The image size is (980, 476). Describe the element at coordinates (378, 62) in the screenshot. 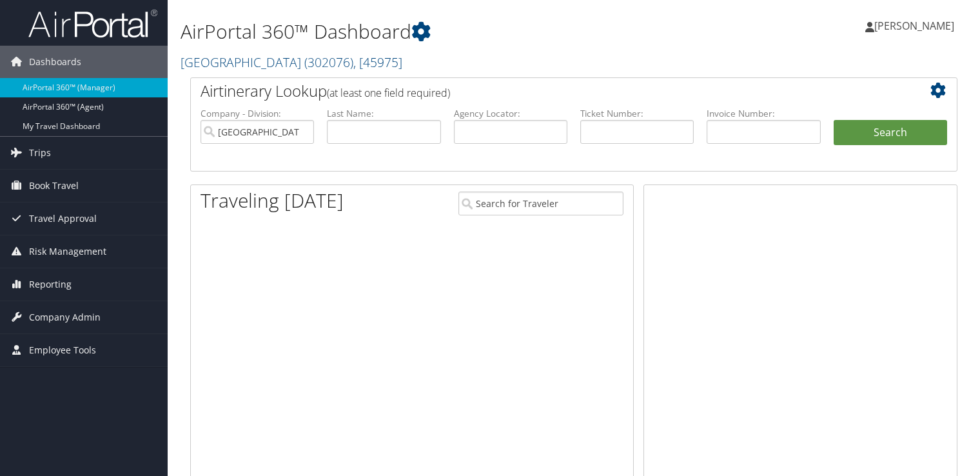

I see `span: , [ 45975 ]` at that location.